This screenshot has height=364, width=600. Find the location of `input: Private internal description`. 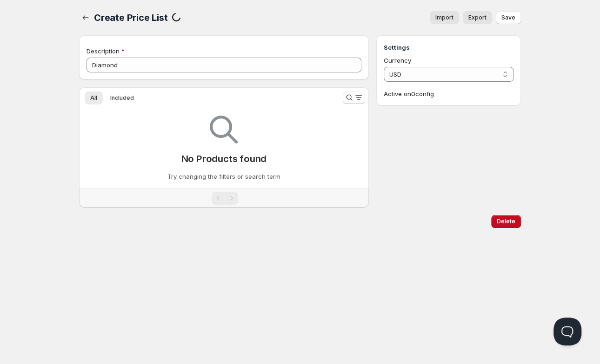

input: Private internal description is located at coordinates (224, 65).